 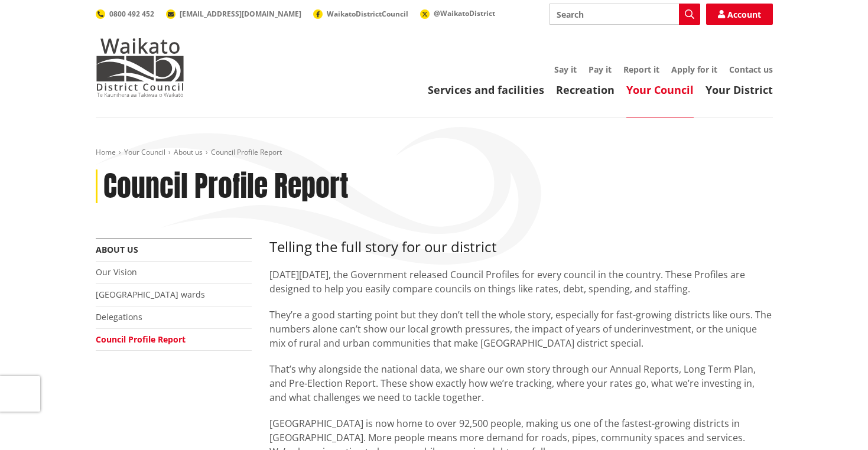 What do you see at coordinates (600, 69) in the screenshot?
I see `a: Pay it` at bounding box center [600, 69].